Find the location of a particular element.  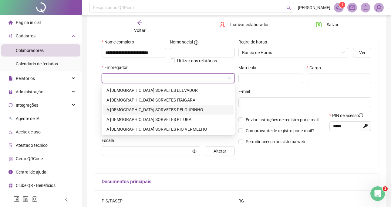

span: lock is located at coordinates (11, 92).